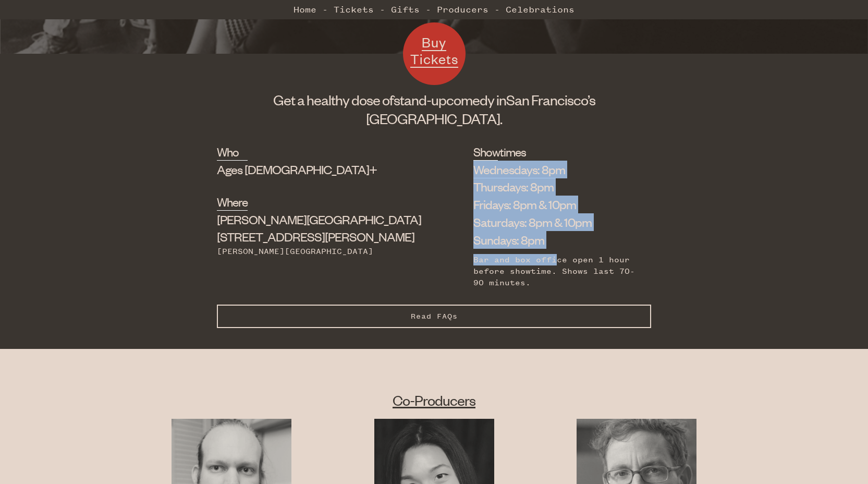 Image resolution: width=868 pixels, height=484 pixels. What do you see at coordinates (232, 152) in the screenshot?
I see `h2: Who` at bounding box center [232, 152].